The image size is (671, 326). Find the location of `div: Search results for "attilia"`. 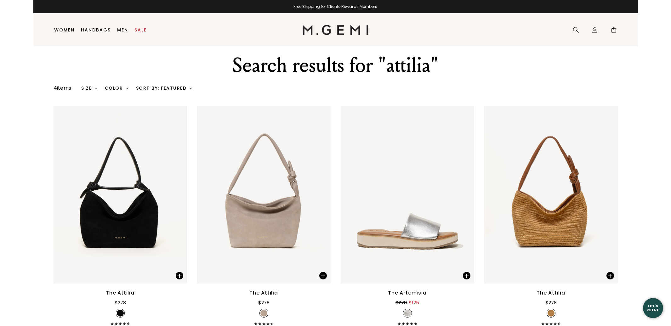

div: Search results for "attilia" is located at coordinates (336, 66).